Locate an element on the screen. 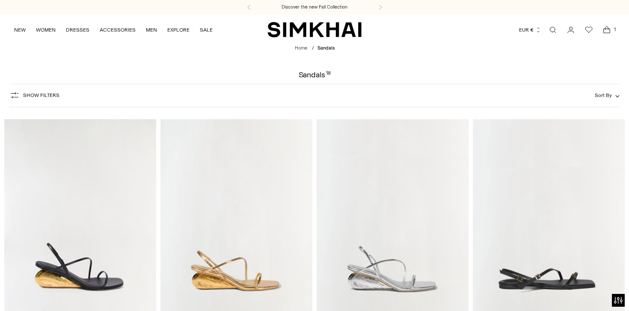  a: Wishlist is located at coordinates (589, 30).